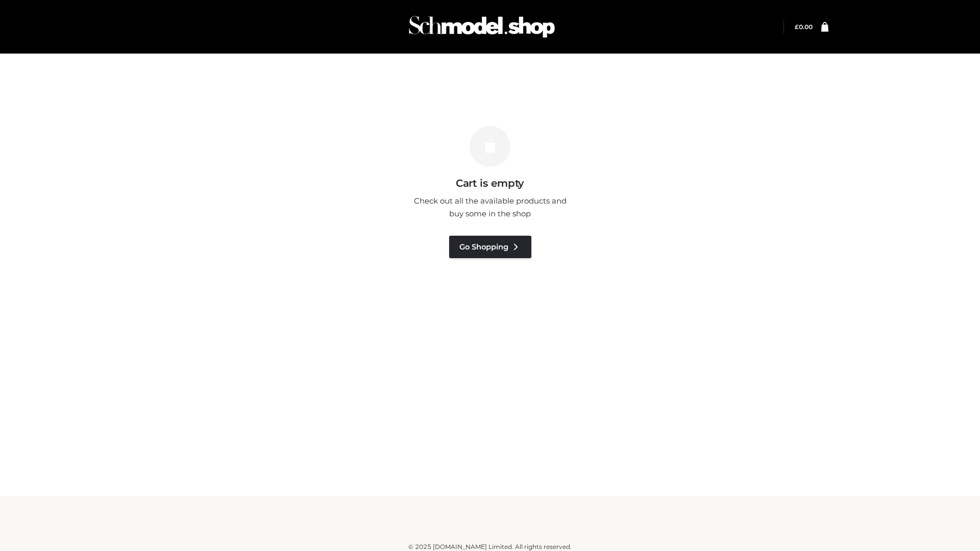 The height and width of the screenshot is (551, 980). What do you see at coordinates (481, 27) in the screenshot?
I see `a: Schmodel Admin 964` at bounding box center [481, 27].